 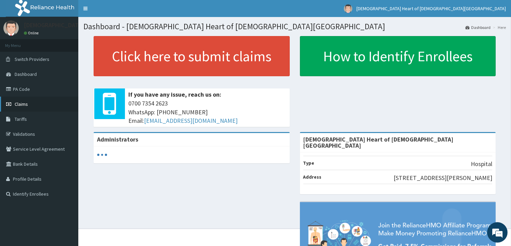 I want to click on b: Address, so click(x=312, y=177).